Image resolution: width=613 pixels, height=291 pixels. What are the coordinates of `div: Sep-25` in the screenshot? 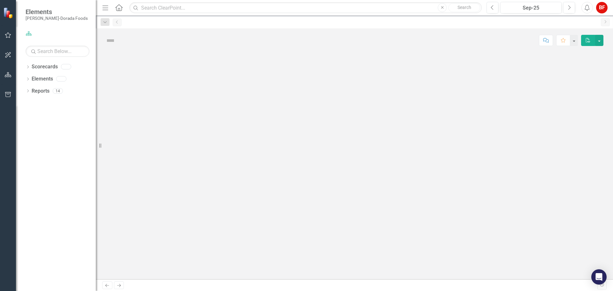 It's located at (531, 8).